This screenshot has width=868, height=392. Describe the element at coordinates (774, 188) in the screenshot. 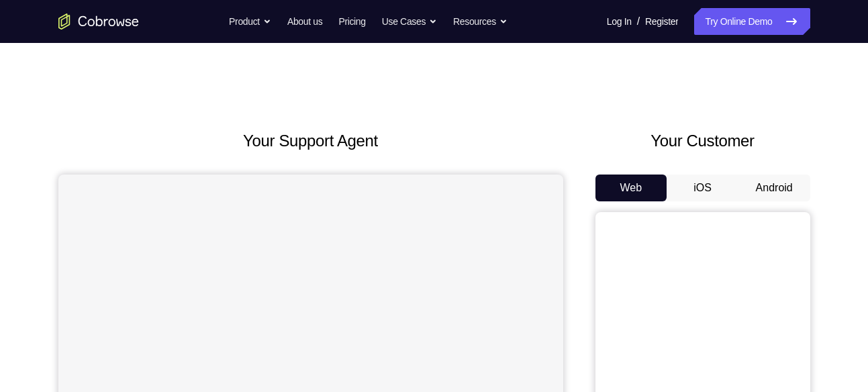

I see `button: Android` at that location.